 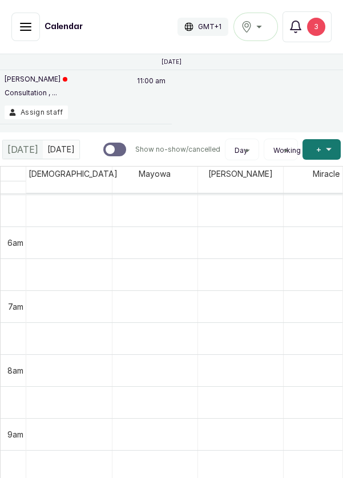 I want to click on div: 8am, so click(x=15, y=370).